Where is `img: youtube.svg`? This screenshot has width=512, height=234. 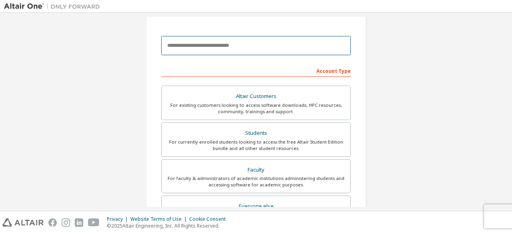
img: youtube.svg is located at coordinates (94, 222).